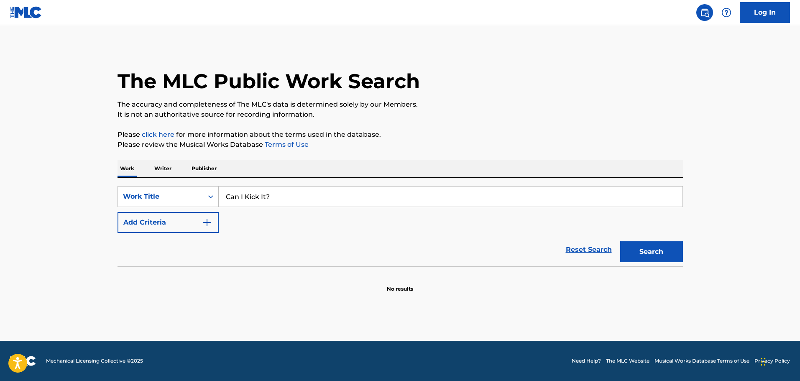 The height and width of the screenshot is (381, 800). Describe the element at coordinates (586, 361) in the screenshot. I see `a: Need Help?` at that location.